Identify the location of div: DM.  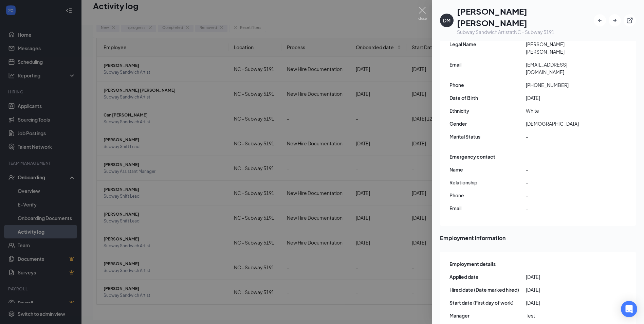
(447, 21).